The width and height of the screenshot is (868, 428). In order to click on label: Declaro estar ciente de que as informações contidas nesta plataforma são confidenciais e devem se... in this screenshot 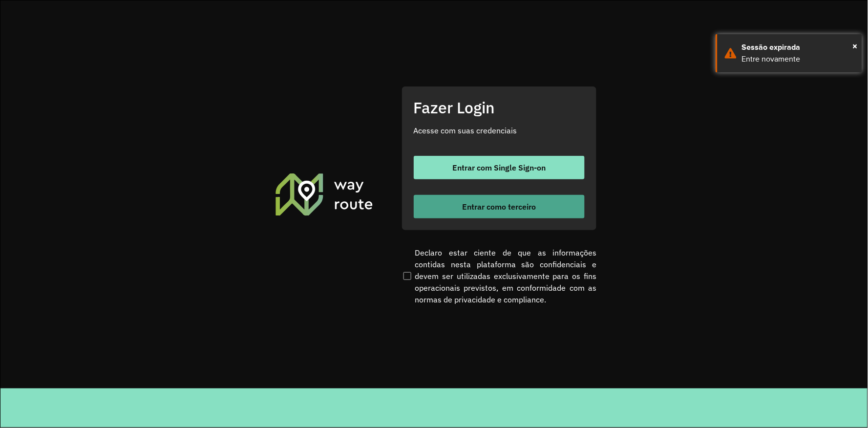, I will do `click(499, 276)`.